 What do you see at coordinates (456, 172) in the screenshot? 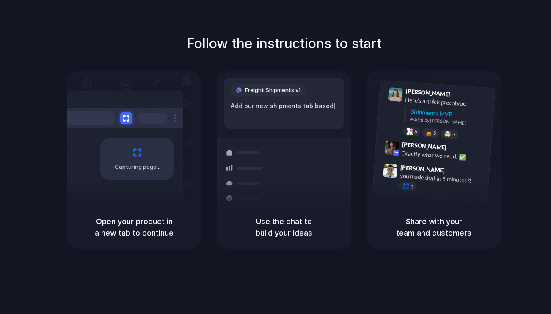
I see `span: 9:47 AM` at bounding box center [456, 172].